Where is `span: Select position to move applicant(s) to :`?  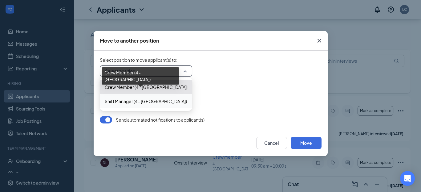
span: Select position to move applicant(s) to : is located at coordinates (211, 60).